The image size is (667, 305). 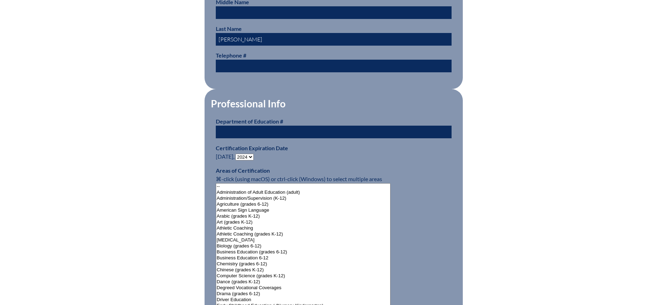 I want to click on label: Department of Education #, so click(x=250, y=121).